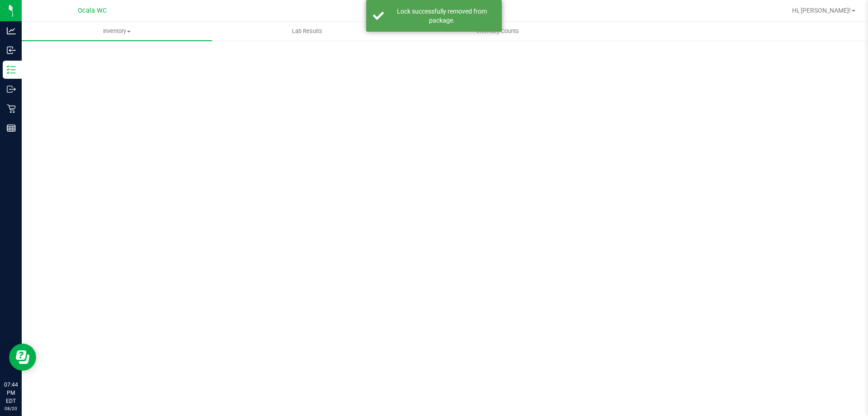 Image resolution: width=868 pixels, height=416 pixels. What do you see at coordinates (92, 11) in the screenshot?
I see `span: Ocala WC` at bounding box center [92, 11].